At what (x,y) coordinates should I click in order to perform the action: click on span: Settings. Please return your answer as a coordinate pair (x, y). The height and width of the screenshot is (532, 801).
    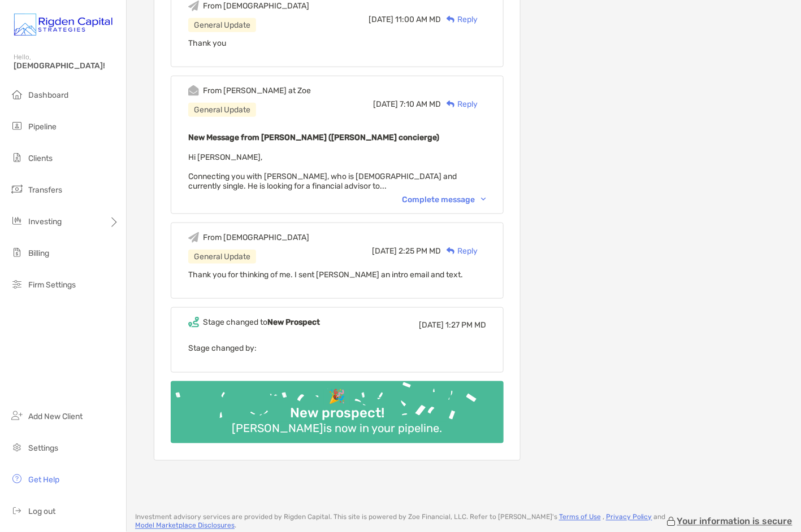
    Looking at the image, I should click on (43, 448).